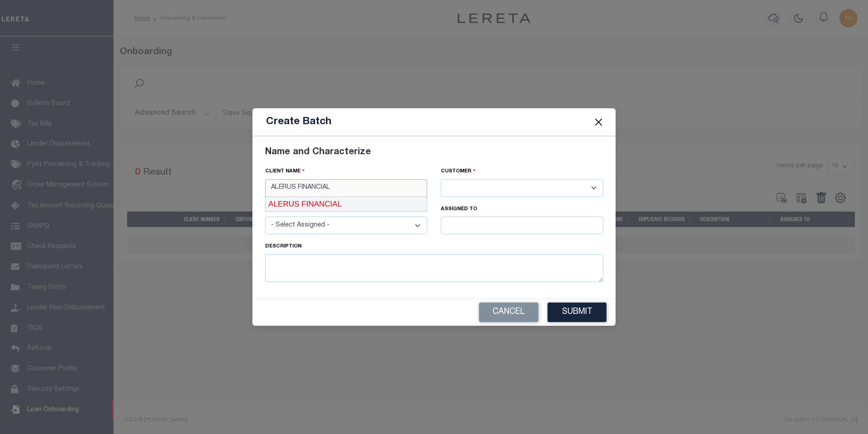 The width and height of the screenshot is (868, 434). Describe the element at coordinates (284, 247) in the screenshot. I see `label: Description` at that location.